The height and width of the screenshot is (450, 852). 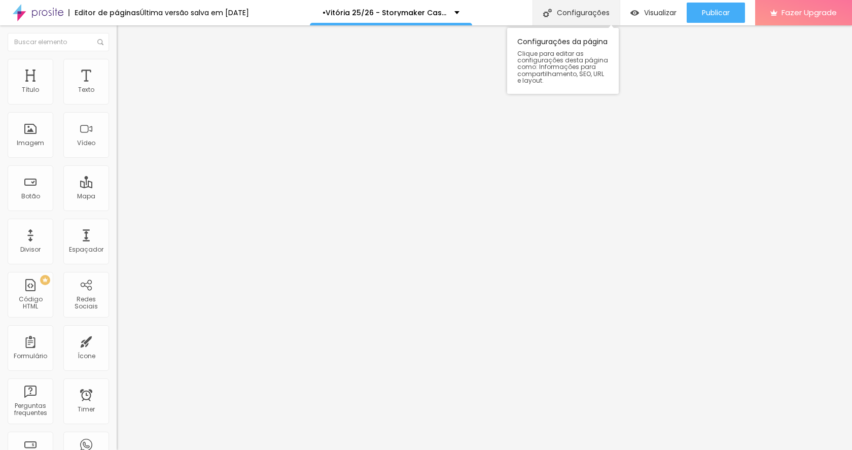 What do you see at coordinates (634, 13) in the screenshot?
I see `img: view-1.svg` at bounding box center [634, 13].